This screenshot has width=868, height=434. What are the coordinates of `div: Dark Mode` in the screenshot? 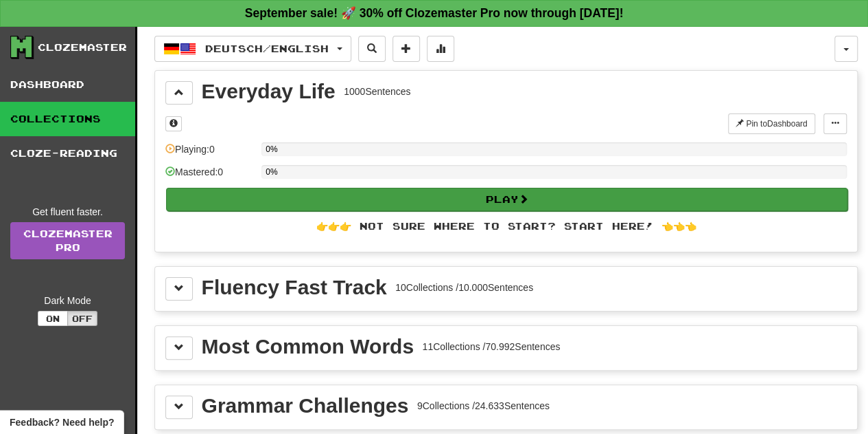 It's located at (68, 301).